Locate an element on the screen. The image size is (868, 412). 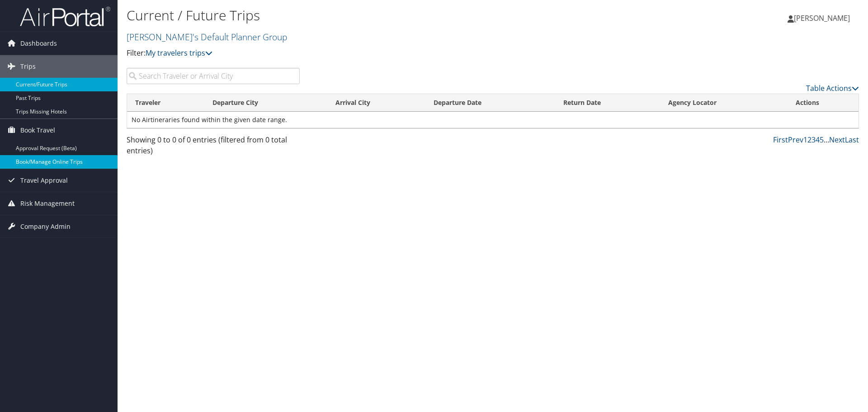
a: First is located at coordinates (781, 140).